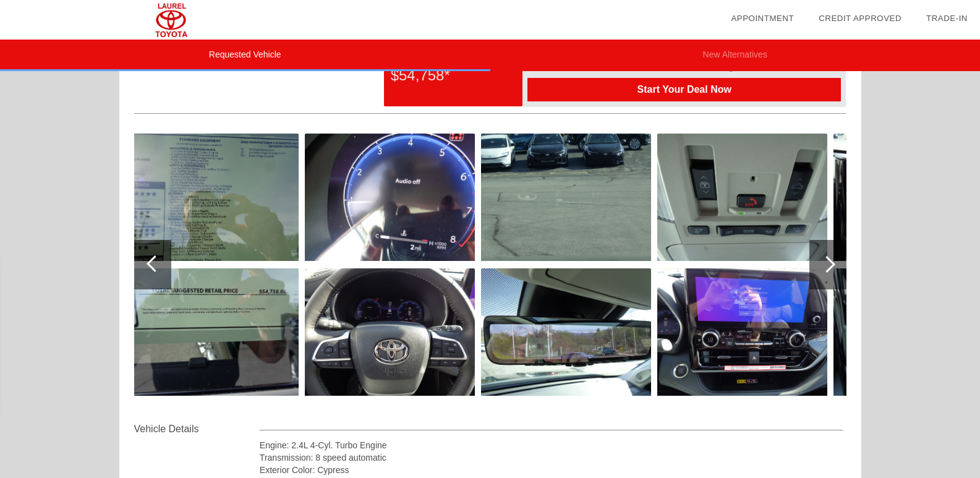 The height and width of the screenshot is (478, 980). I want to click on img: 6d72d9b3713149578905f8146856f936.JPG, so click(566, 332).